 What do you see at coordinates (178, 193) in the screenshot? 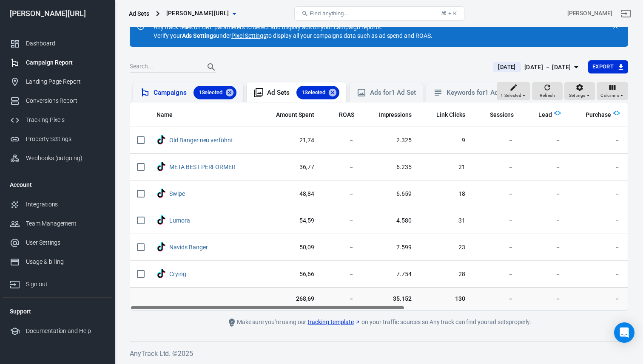
I see `span: Swipe` at bounding box center [178, 193].